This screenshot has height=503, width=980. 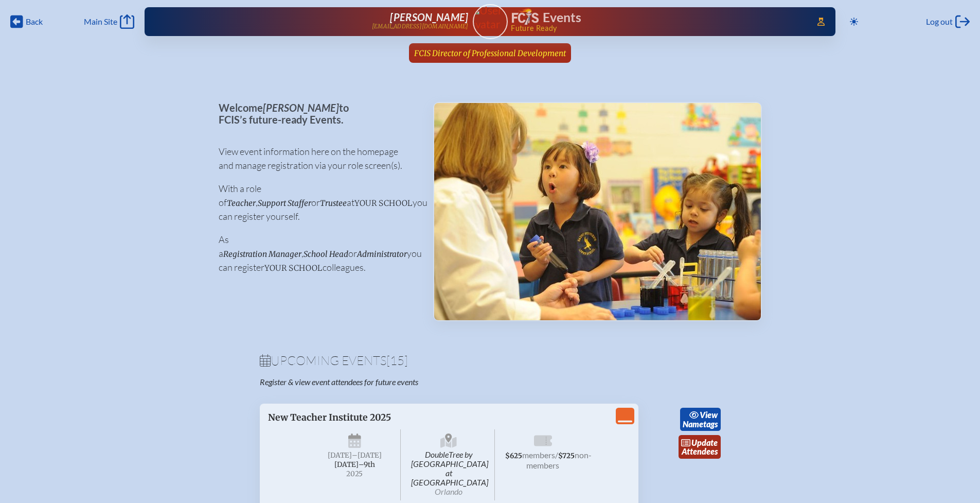 What do you see at coordinates (700, 420) in the screenshot?
I see `a: viewNametags` at bounding box center [700, 420].